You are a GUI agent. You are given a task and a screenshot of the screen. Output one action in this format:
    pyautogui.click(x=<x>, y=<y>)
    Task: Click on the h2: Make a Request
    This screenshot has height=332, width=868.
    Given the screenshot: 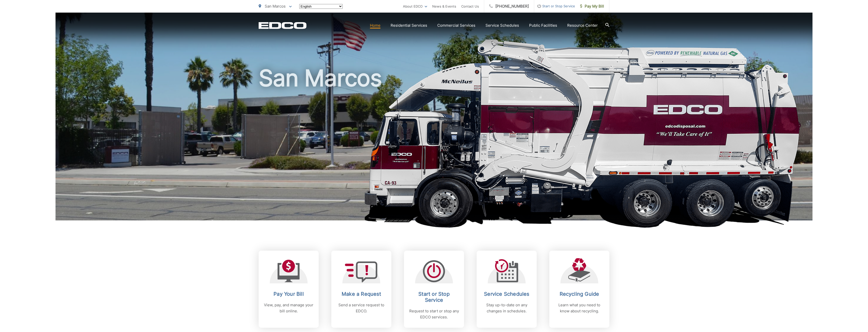 What is the action you would take?
    pyautogui.click(x=362, y=294)
    